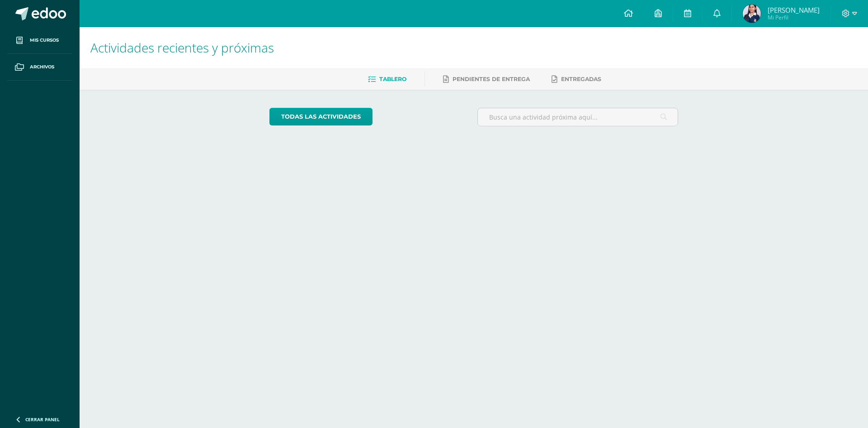  What do you see at coordinates (752, 14) in the screenshot?
I see `img: 269e9fa5749eea5b6f348e584374775f.png` at bounding box center [752, 14].